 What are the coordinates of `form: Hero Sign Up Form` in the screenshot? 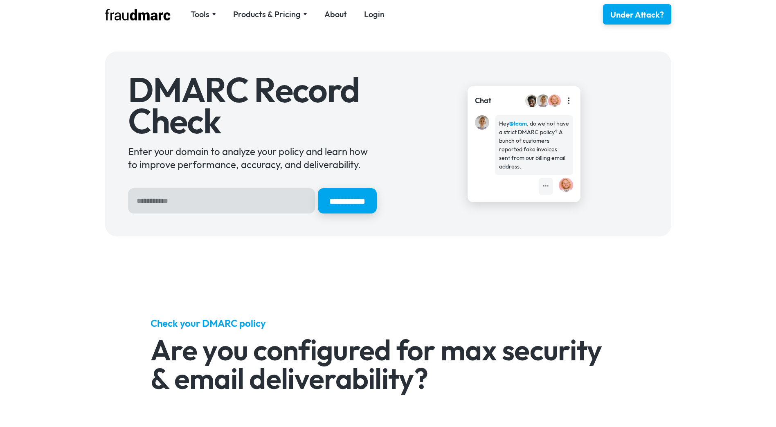 It's located at (252, 201).